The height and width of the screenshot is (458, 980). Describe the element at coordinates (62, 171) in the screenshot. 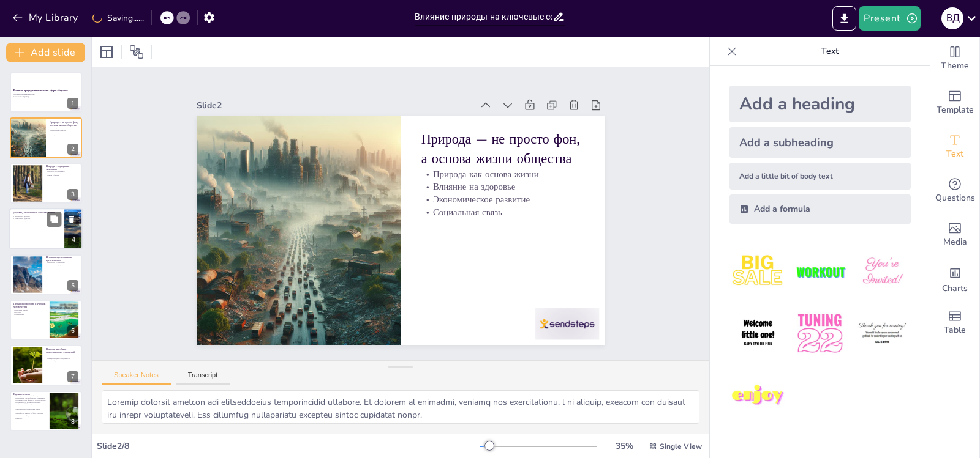

I see `p: Ресурсы для экономики` at that location.